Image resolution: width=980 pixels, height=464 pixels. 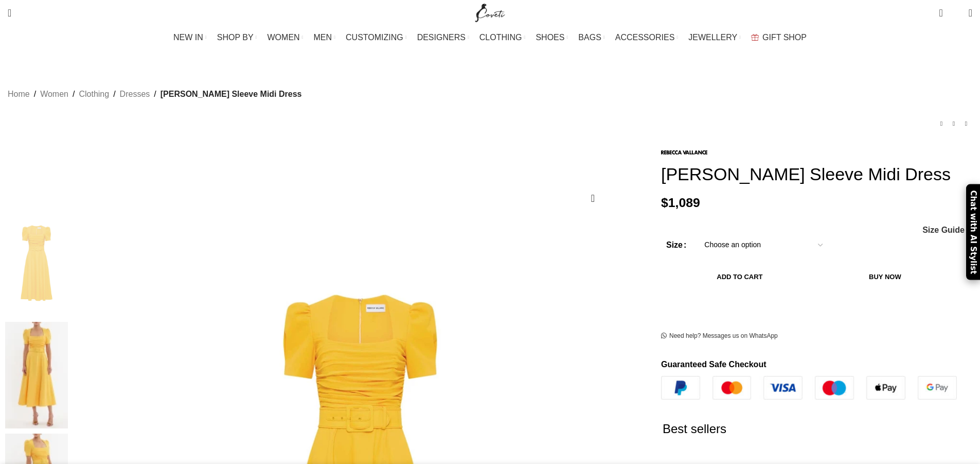 What do you see at coordinates (286, 38) in the screenshot?
I see `a: WOMEN` at bounding box center [286, 38].